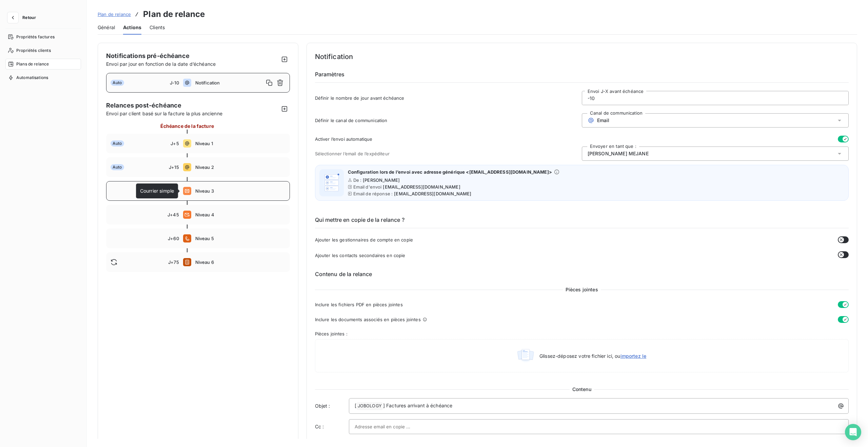 The width and height of the screenshot is (868, 447). I want to click on h6: Paramètres, so click(582, 76).